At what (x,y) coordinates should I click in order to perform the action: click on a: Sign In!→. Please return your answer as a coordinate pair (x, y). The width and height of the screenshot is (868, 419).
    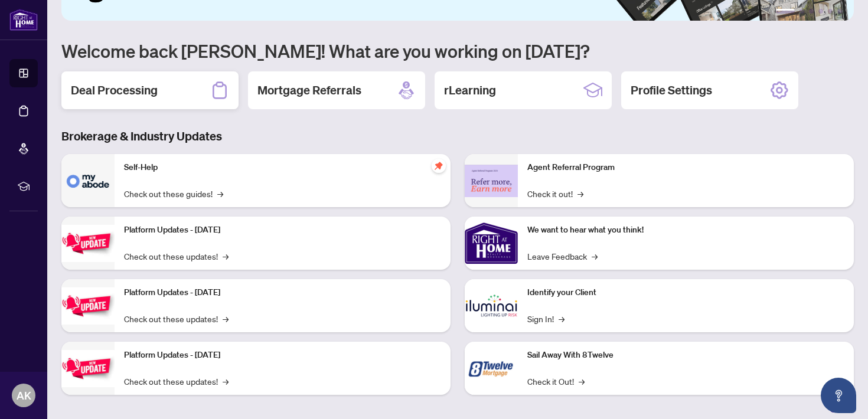
    Looking at the image, I should click on (546, 318).